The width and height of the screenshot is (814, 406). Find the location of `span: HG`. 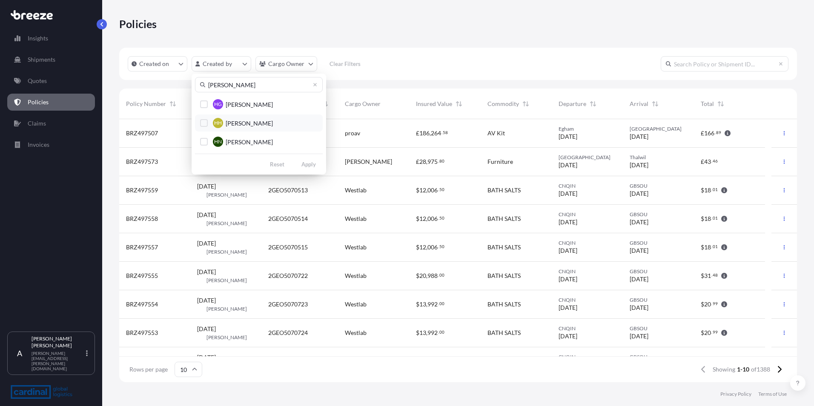

span: HG is located at coordinates (218, 104).